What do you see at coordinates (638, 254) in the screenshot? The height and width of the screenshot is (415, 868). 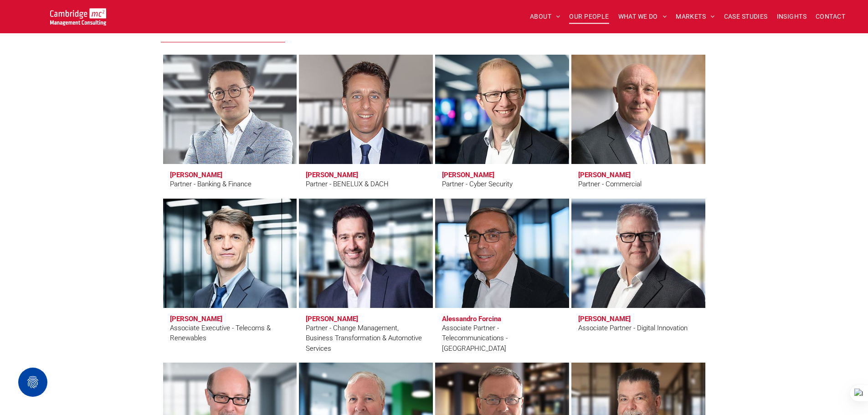 I see `a: Mike Hodgson | Associate Partner - Digital Innovation` at bounding box center [638, 254].